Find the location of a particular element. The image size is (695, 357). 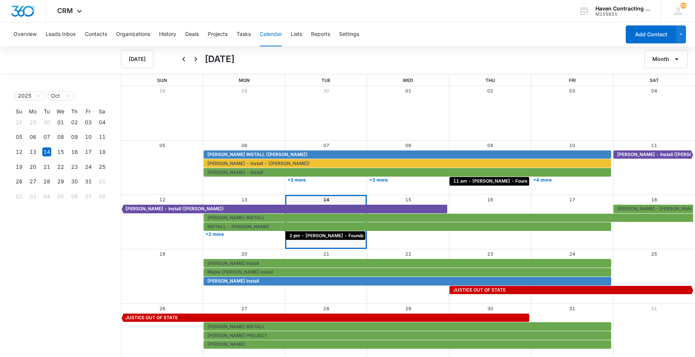

td: 2025-11-02 is located at coordinates (19, 197).